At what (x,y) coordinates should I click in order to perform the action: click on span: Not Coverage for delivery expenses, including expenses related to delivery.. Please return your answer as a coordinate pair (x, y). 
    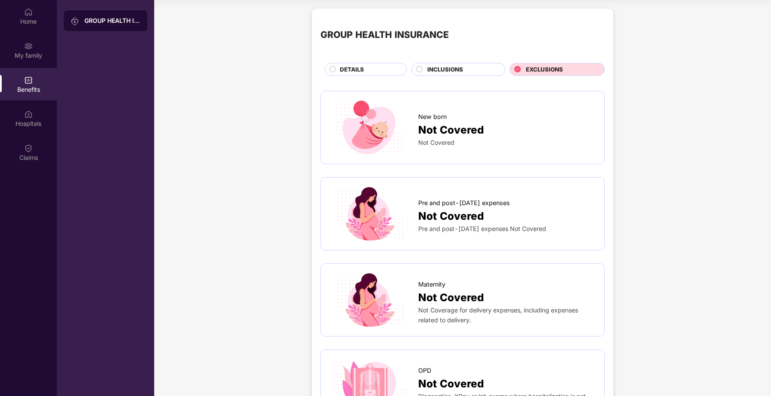
    Looking at the image, I should click on (498, 314).